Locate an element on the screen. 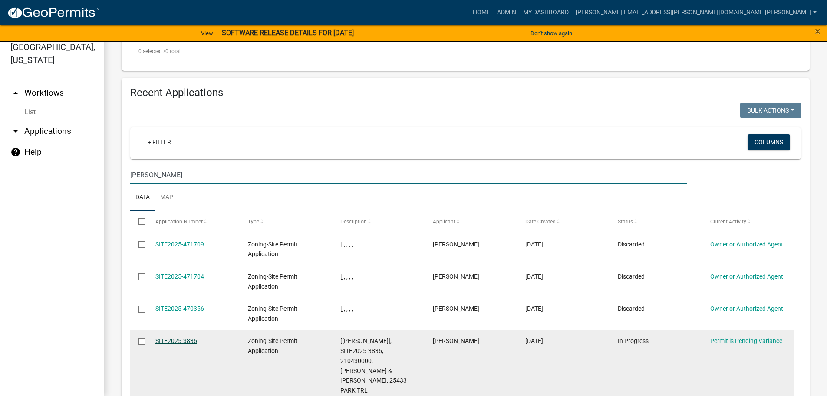 The width and height of the screenshot is (827, 396). a: Admin is located at coordinates (507, 13).